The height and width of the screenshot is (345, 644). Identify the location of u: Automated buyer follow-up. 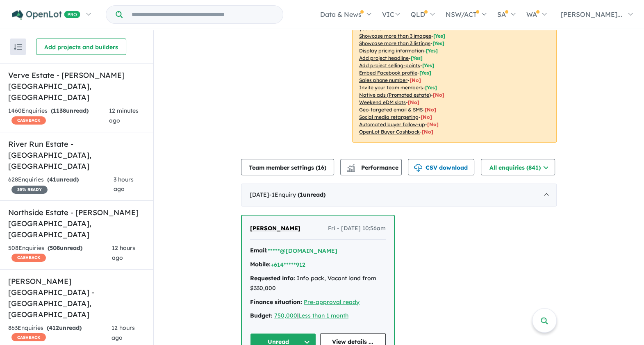
(392, 124).